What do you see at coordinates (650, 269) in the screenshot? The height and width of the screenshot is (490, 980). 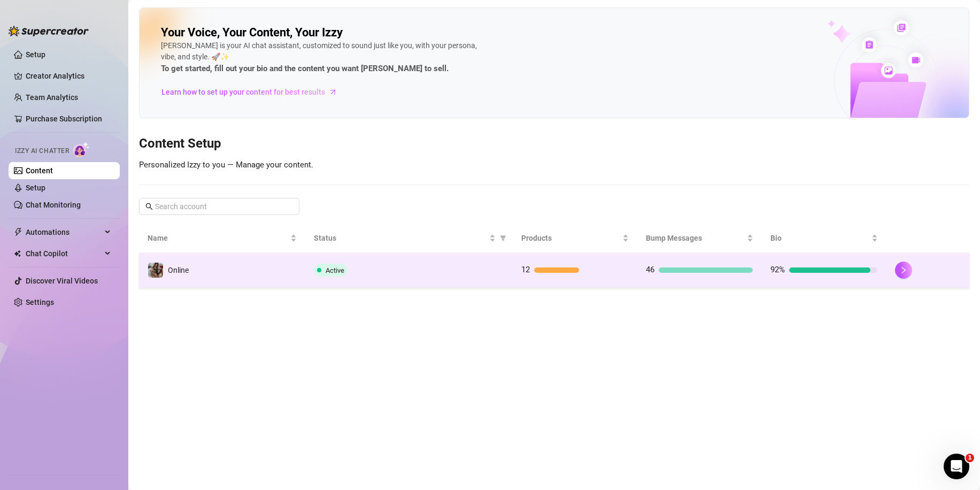 I see `span: 46` at bounding box center [650, 269].